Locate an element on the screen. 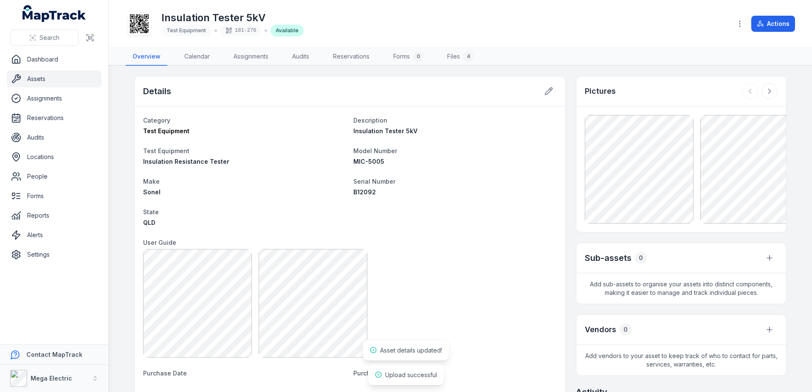  h3: Pictures is located at coordinates (600, 91).